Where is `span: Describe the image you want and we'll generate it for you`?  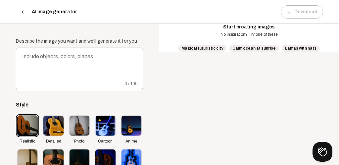 span: Describe the image you want and we'll generate it for you is located at coordinates (76, 41).